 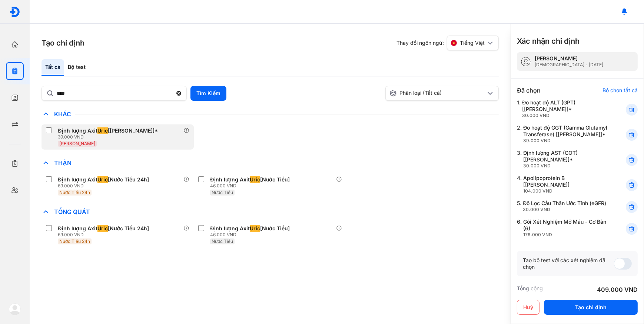 What do you see at coordinates (620, 90) in the screenshot?
I see `div: Bỏ chọn tất cả` at bounding box center [620, 90].